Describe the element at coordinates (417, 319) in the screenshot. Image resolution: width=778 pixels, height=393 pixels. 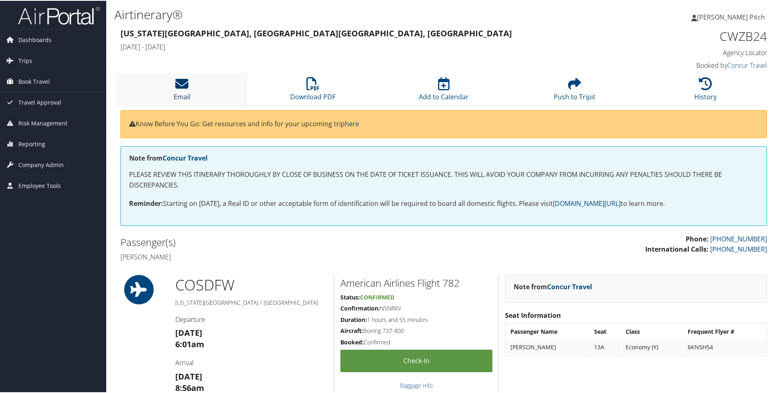
I see `h5: 1 hours and 55 minutes` at that location.